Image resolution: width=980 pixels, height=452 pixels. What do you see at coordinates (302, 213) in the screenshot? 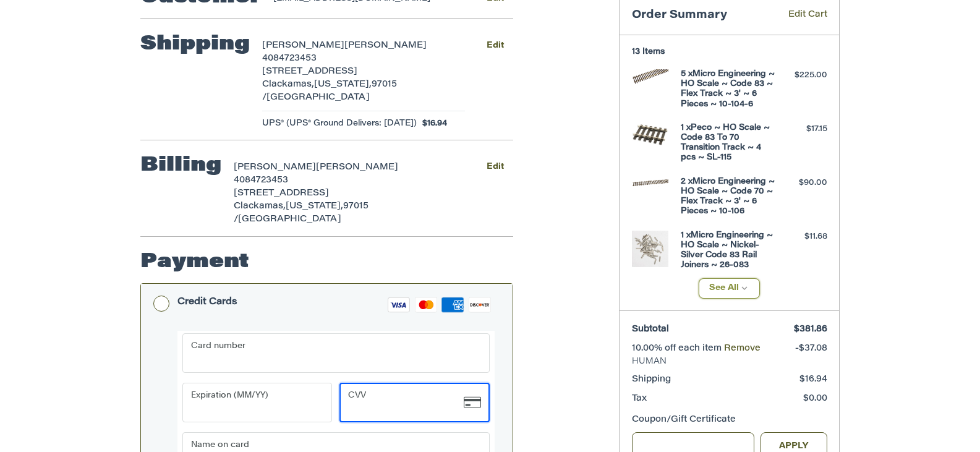
I see `span: 97015 /` at bounding box center [302, 213].